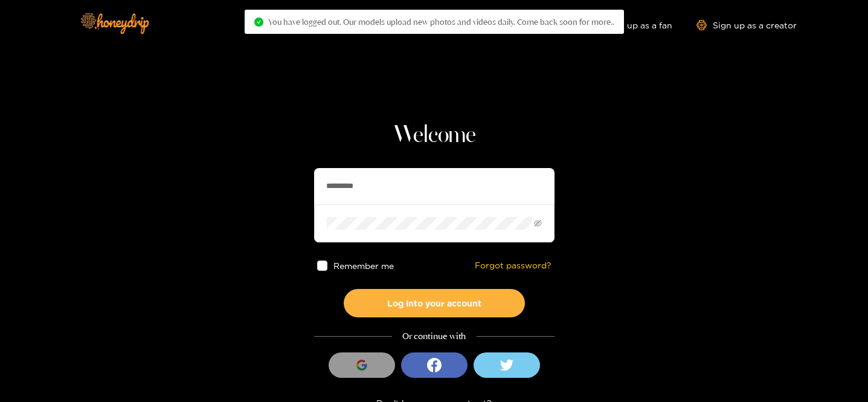  Describe the element at coordinates (434, 336) in the screenshot. I see `div: Or continue with` at that location.